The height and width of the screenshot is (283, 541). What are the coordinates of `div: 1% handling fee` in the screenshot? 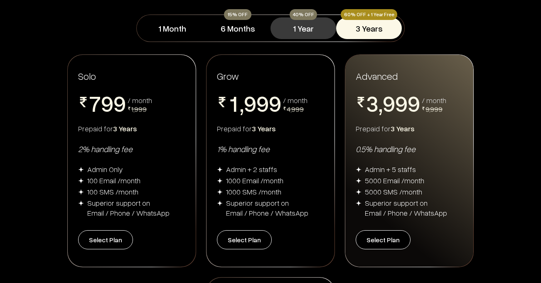 It's located at (271, 149).